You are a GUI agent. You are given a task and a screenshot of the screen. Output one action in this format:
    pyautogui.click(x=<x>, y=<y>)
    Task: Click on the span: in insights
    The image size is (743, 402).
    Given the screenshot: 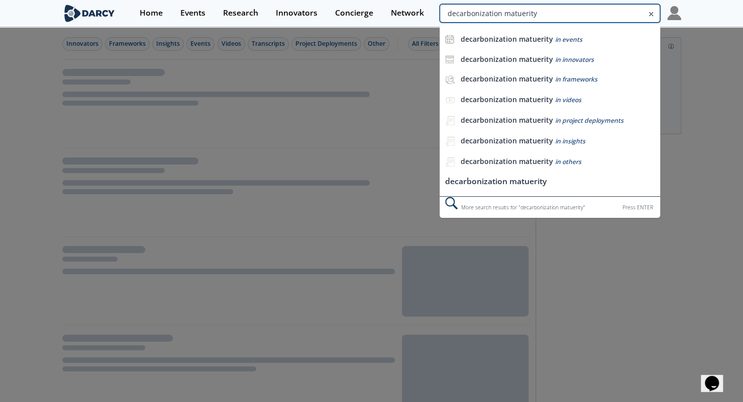 What is the action you would take?
    pyautogui.click(x=570, y=141)
    